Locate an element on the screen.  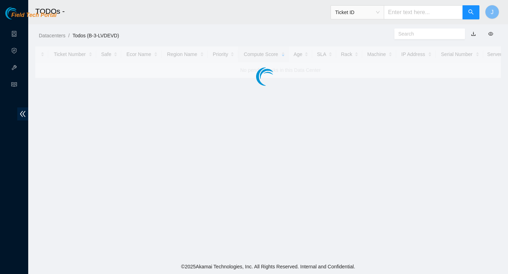
input: Search is located at coordinates (427, 34).